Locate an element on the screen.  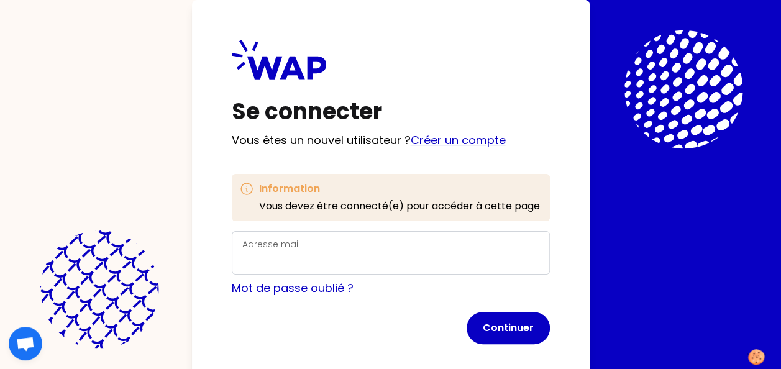
label: Adresse mail is located at coordinates (271, 244).